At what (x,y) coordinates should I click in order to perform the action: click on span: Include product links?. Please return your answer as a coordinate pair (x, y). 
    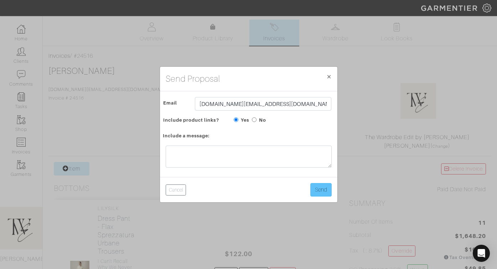
    Looking at the image, I should click on (191, 120).